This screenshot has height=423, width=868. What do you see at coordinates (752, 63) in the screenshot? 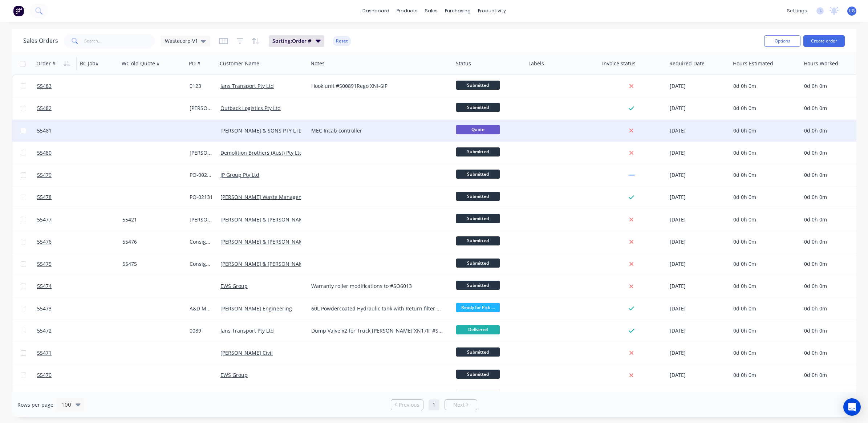
I see `div: Hours Estimated` at bounding box center [752, 63].